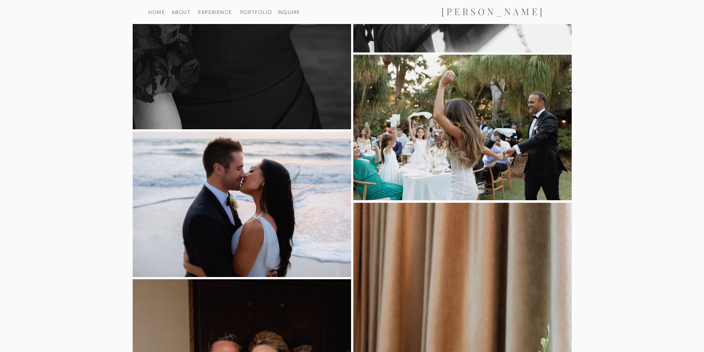 This screenshot has height=352, width=704. What do you see at coordinates (215, 12) in the screenshot?
I see `nav: EXPERIENCE` at bounding box center [215, 12].